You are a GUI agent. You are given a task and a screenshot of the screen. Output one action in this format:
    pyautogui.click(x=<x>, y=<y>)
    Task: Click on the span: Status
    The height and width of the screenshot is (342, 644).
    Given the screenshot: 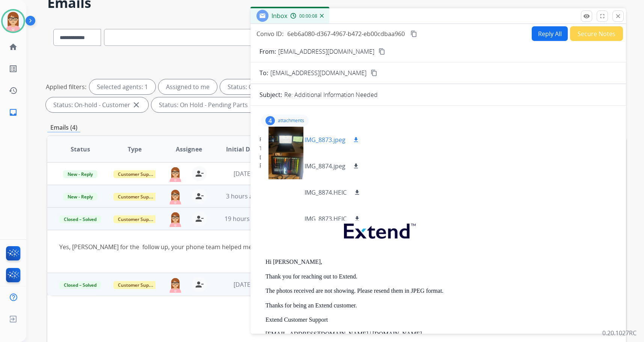 What is the action you would take?
    pyautogui.click(x=80, y=149)
    